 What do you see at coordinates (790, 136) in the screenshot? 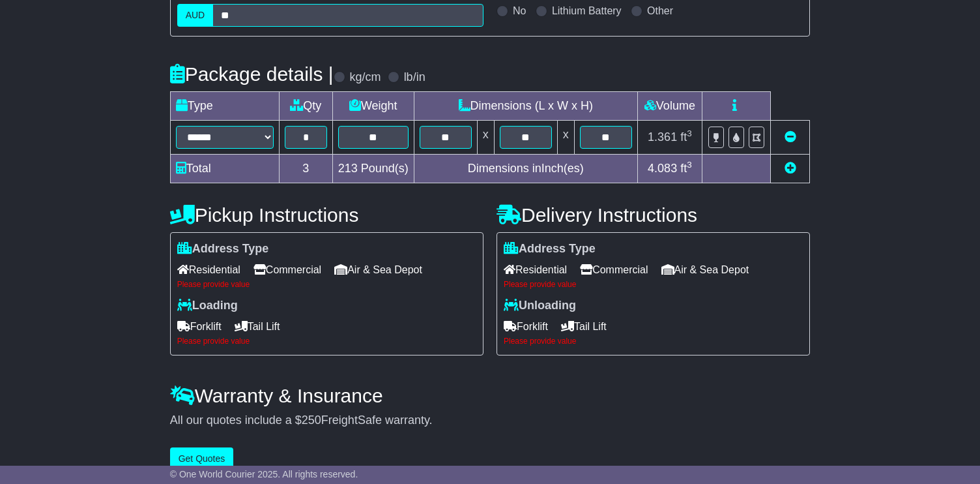
I see `a: Remove this item` at bounding box center [790, 136].